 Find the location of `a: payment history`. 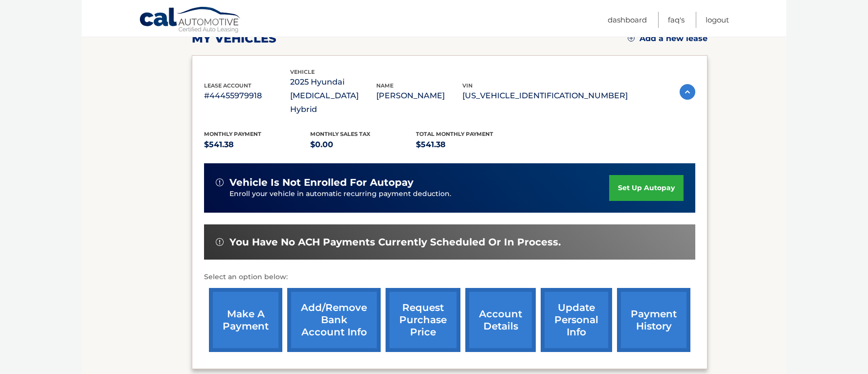

a: payment history is located at coordinates (653, 319).